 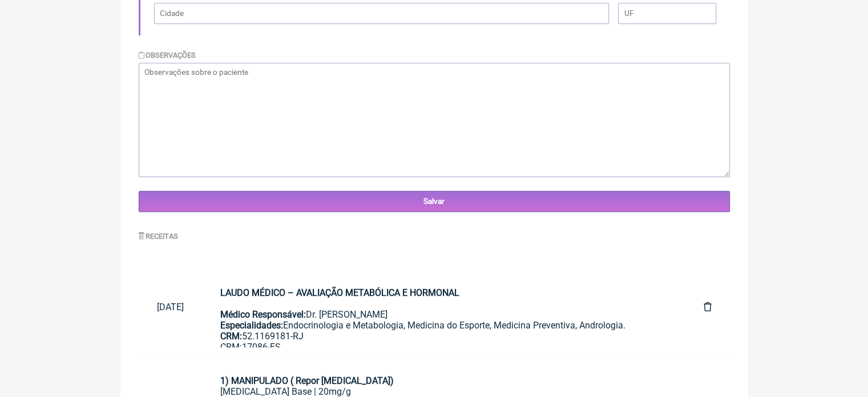 I want to click on label: Receitas, so click(x=159, y=235).